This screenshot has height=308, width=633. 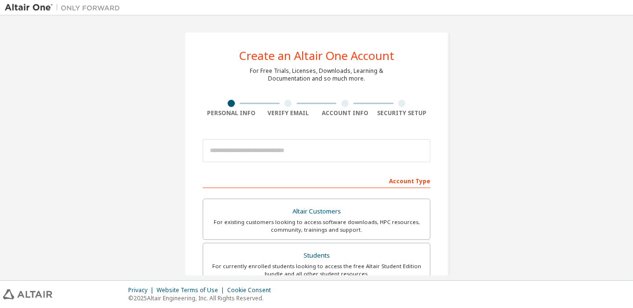 What do you see at coordinates (65, 8) in the screenshot?
I see `img: Altair One` at bounding box center [65, 8].